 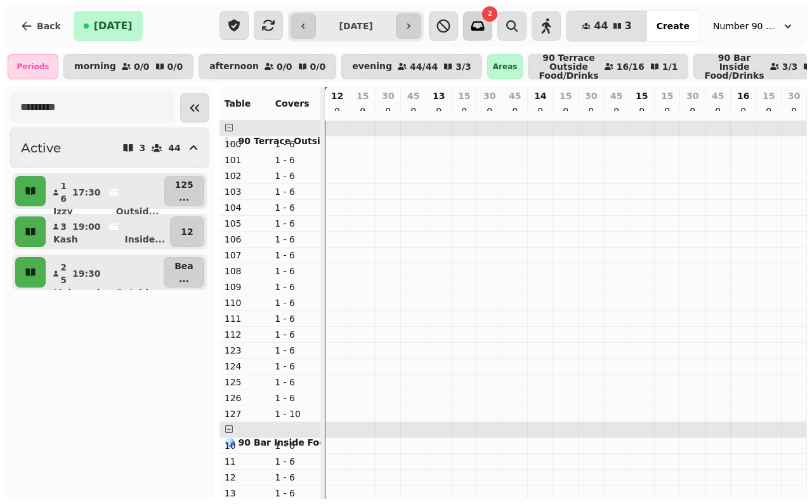 What do you see at coordinates (184, 266) in the screenshot?
I see `p: Bea` at bounding box center [184, 266].